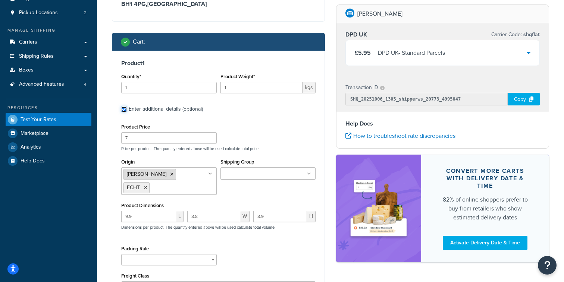 The height and width of the screenshot is (282, 564). I want to click on li: Analytics, so click(48, 147).